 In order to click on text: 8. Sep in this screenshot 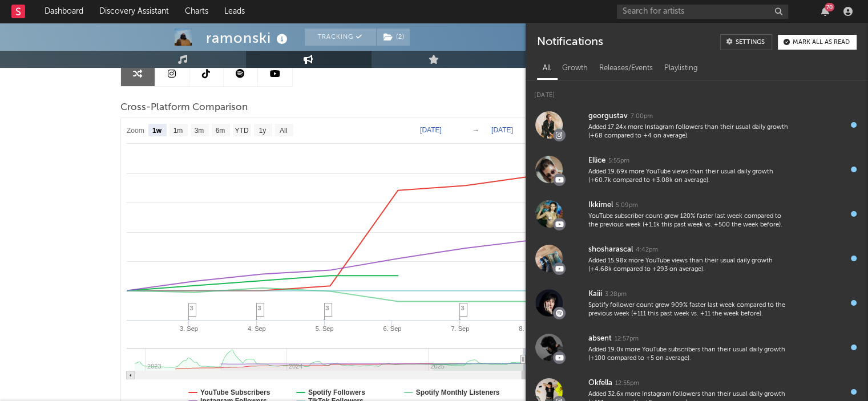, I will do `click(528, 329)`.